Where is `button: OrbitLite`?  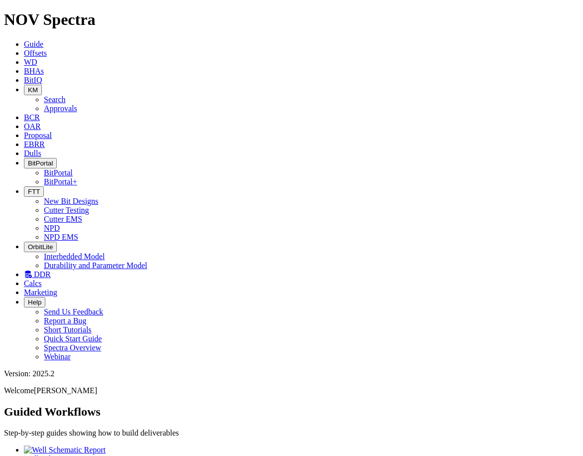
button: OrbitLite is located at coordinates (40, 247).